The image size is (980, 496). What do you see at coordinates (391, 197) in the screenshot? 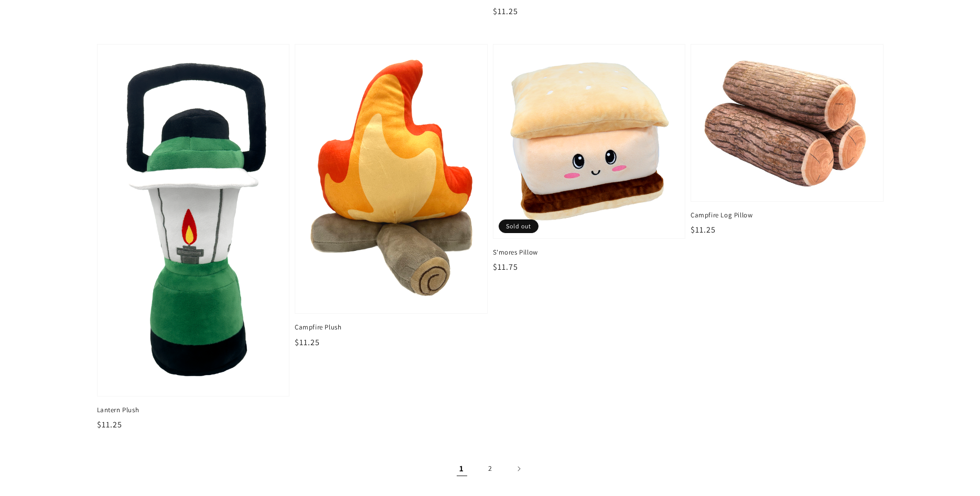
I see `a: Campfire Plush Campfire Plush $11.25` at bounding box center [391, 197].